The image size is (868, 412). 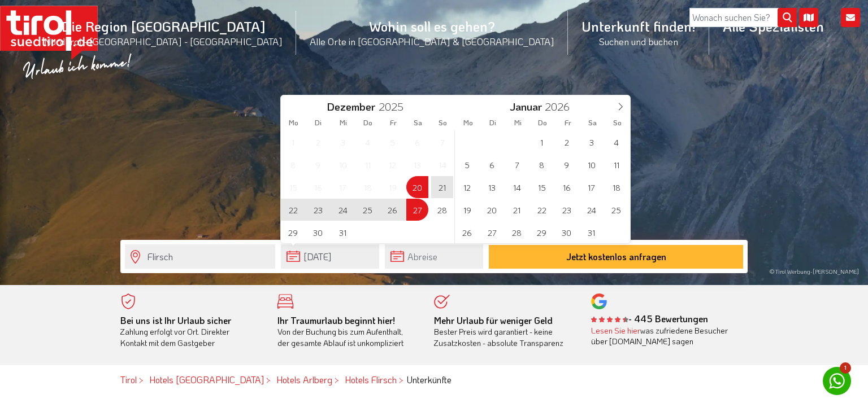 What do you see at coordinates (525, 106) in the screenshot?
I see `span: Januar` at bounding box center [525, 106].